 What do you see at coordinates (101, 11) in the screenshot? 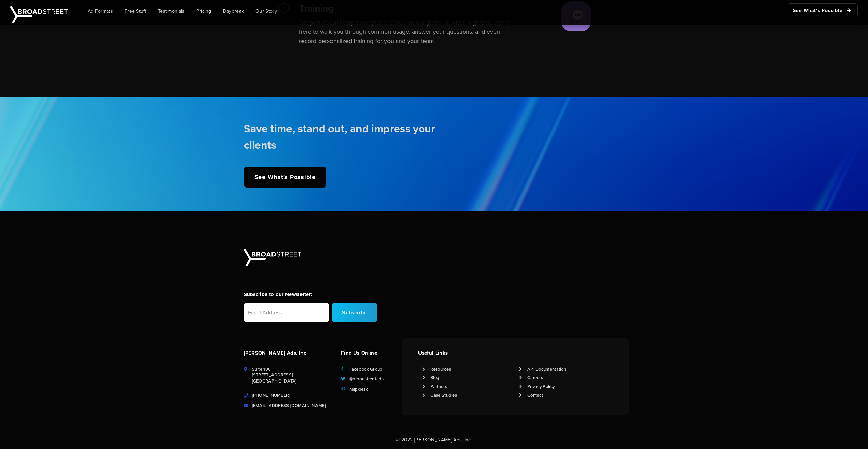
I see `span: Ad Formats` at bounding box center [101, 11].